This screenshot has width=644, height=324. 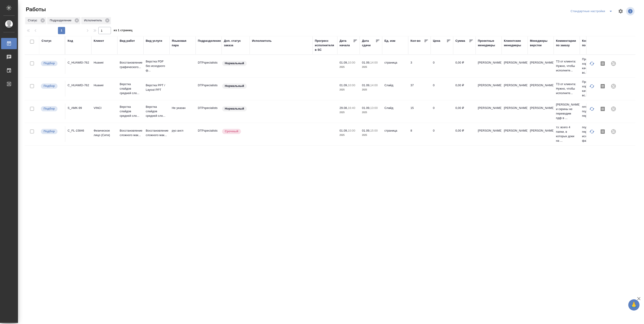 What do you see at coordinates (104, 85) in the screenshot?
I see `p: Huawei` at bounding box center [104, 85].